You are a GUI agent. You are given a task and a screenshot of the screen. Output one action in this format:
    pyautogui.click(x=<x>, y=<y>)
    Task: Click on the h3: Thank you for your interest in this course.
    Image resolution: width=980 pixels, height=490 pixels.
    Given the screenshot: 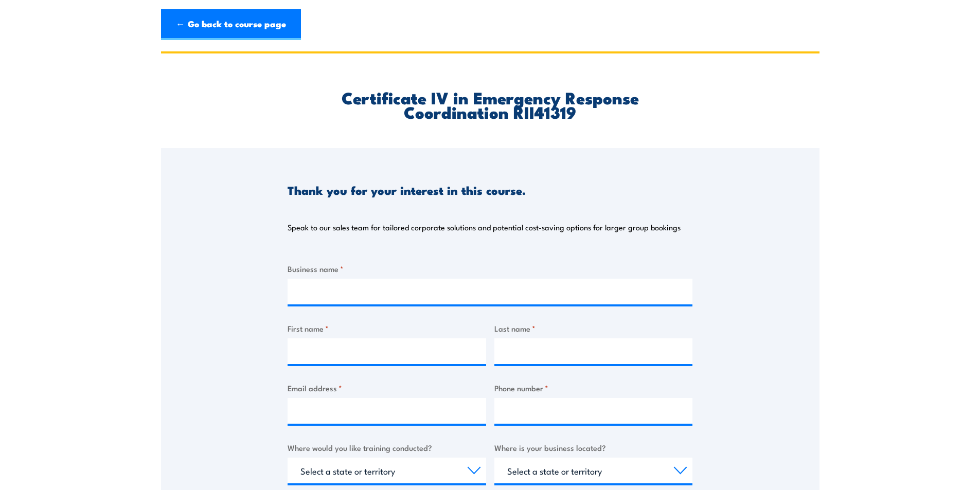 What is the action you would take?
    pyautogui.click(x=406, y=190)
    